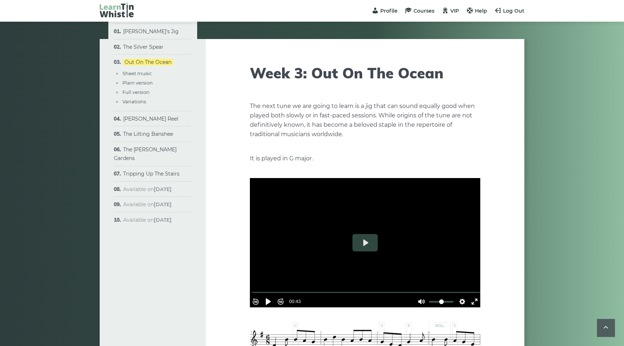 The width and height of the screenshot is (624, 346). I want to click on p: The next tune we are going to learn is a jig that can sound equally good when played both slowly ..., so click(365, 120).